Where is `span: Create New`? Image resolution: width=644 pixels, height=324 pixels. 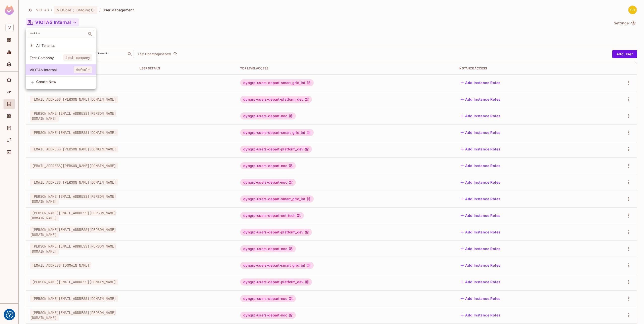 span: Create New is located at coordinates (64, 82).